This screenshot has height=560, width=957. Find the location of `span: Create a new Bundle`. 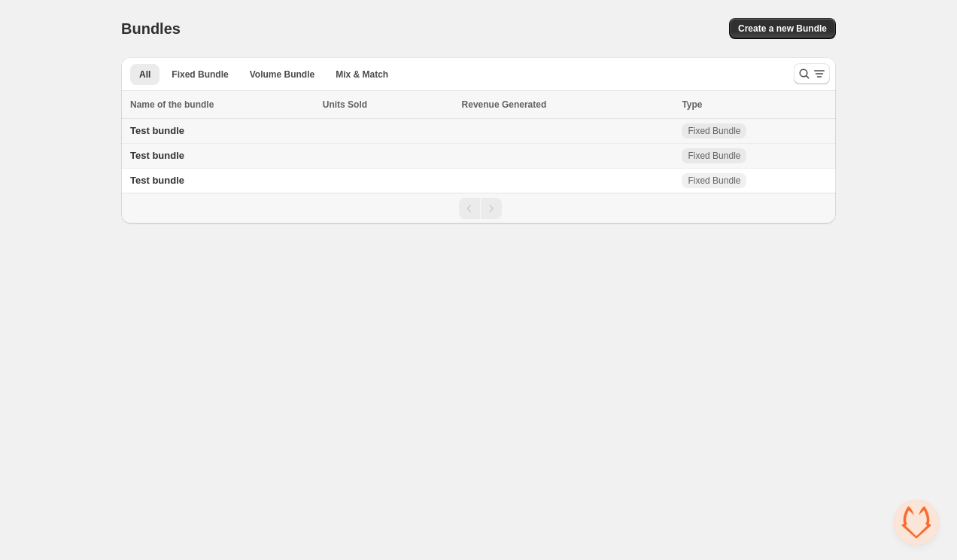

span: Create a new Bundle is located at coordinates (782, 28).